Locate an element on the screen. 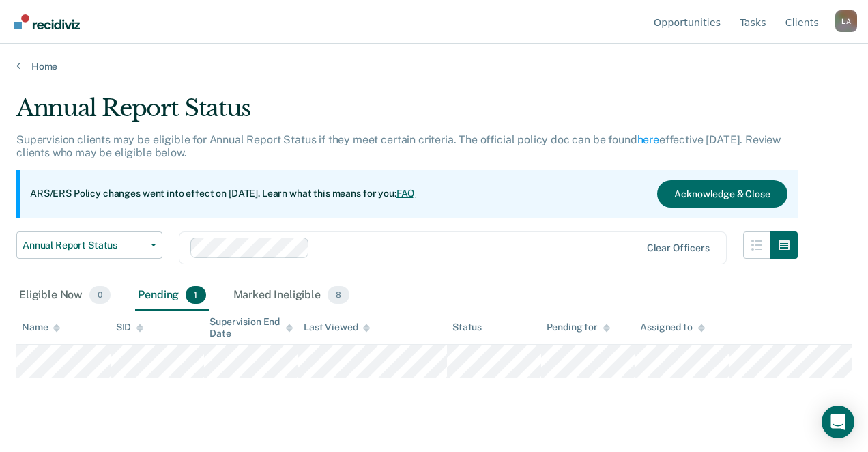 The width and height of the screenshot is (868, 452). button: Acknowledge & Close is located at coordinates (722, 194).